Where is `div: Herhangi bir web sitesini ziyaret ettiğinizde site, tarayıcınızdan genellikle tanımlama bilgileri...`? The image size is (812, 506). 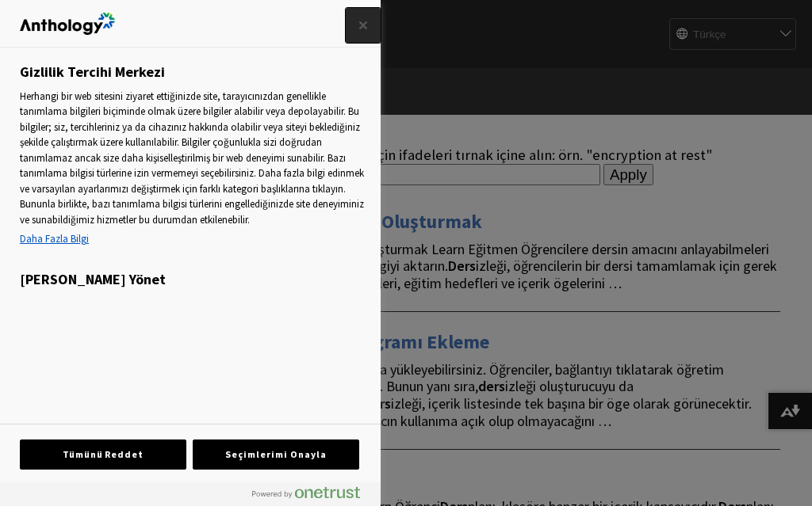 div: Herhangi bir web sitesini ziyaret ettiğinizde site, tarayıcınızdan genellikle tanımlama bilgileri... is located at coordinates (193, 170).